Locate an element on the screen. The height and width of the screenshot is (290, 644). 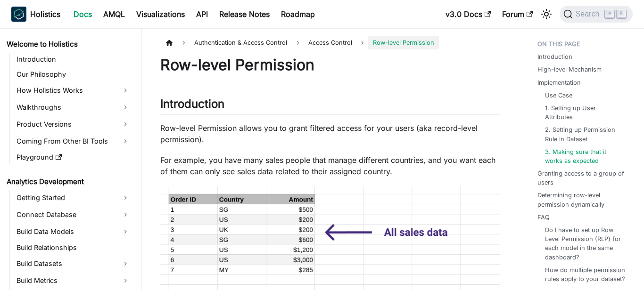
a: 1. Setting up User Attributes is located at coordinates (585, 113).